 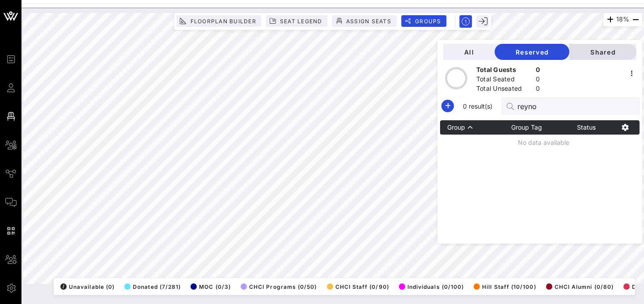 What do you see at coordinates (622, 20) in the screenshot?
I see `div: 18%` at bounding box center [622, 20].